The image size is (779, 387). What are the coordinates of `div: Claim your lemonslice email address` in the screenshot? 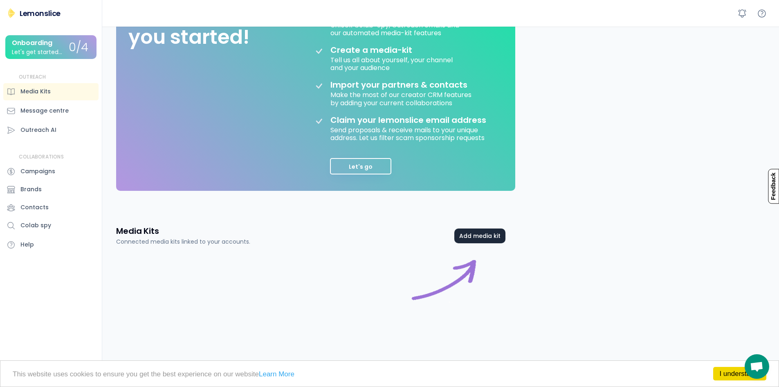 It's located at (408, 120).